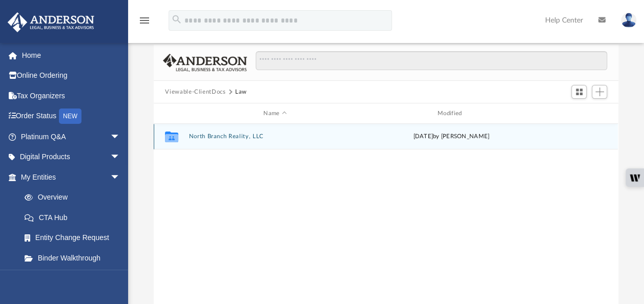  Describe the element at coordinates (241, 92) in the screenshot. I see `button: Law` at that location.